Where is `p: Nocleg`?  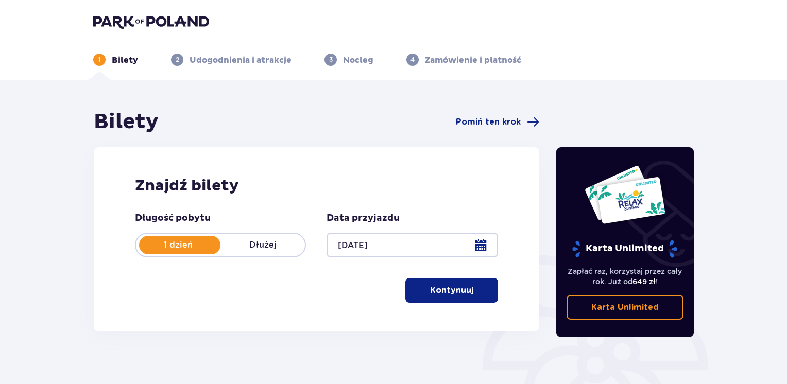 p: Nocleg is located at coordinates (358, 60).